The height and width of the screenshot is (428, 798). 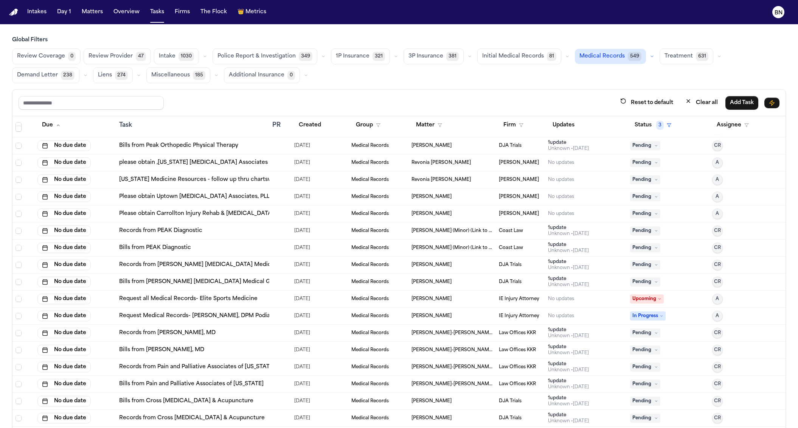 I want to click on span: Police Report & Investigation, so click(x=256, y=56).